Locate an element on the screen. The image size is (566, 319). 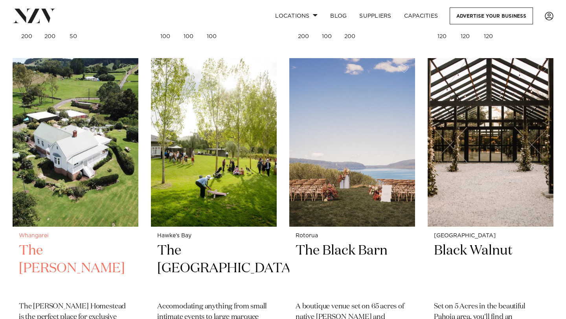
a: Advertise your business is located at coordinates (491, 16).